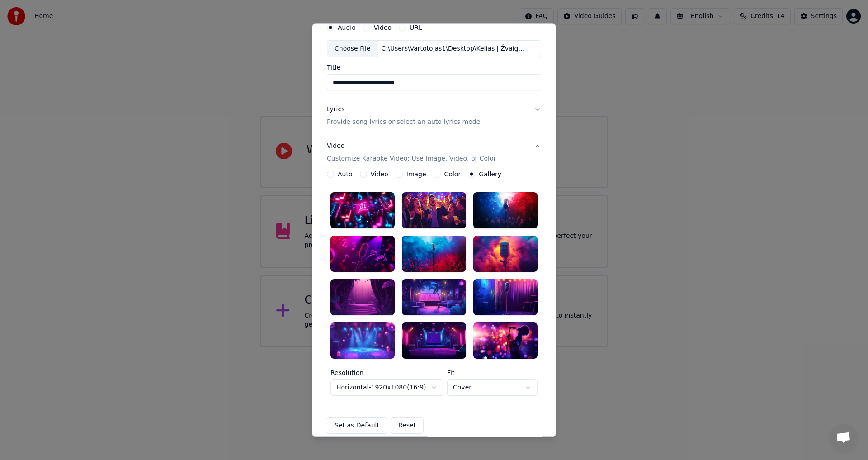 This screenshot has height=460, width=868. What do you see at coordinates (455, 49) in the screenshot?
I see `div: C:\Users\Vartotojas1\Desktop\Kelias Į Žvaigždes (2005)\07 As Atejau Ir Iseinu.wav` at bounding box center [455, 49].